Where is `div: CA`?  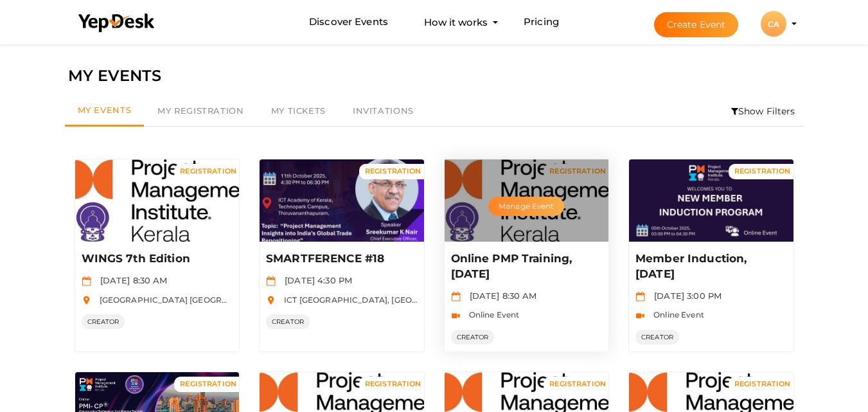
div: CA is located at coordinates (773, 24).